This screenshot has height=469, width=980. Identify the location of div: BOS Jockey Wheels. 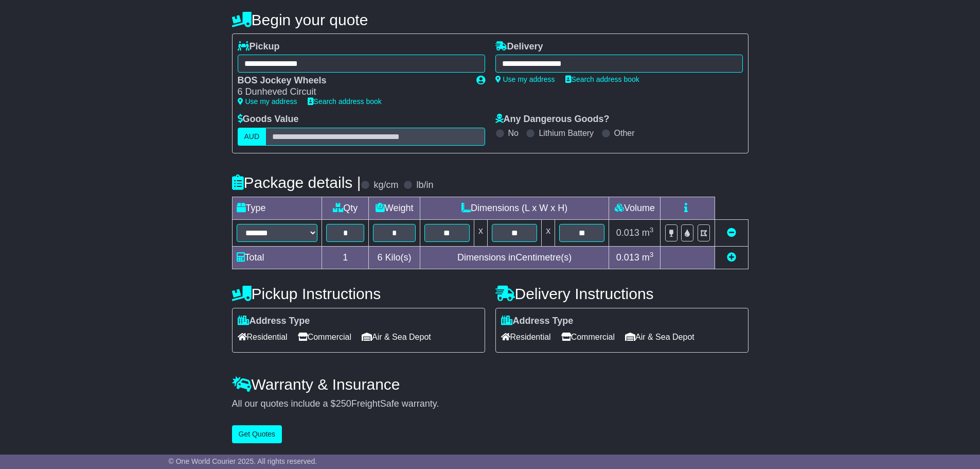
(352, 81).